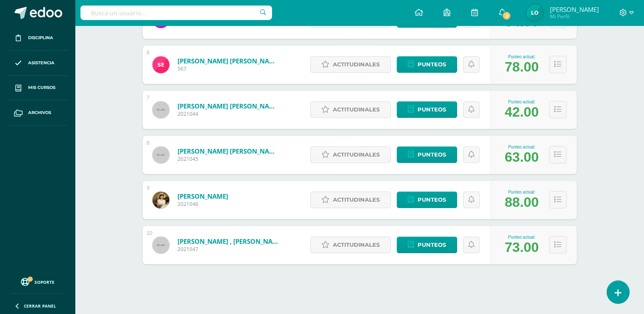  I want to click on span: Asistencia, so click(41, 63).